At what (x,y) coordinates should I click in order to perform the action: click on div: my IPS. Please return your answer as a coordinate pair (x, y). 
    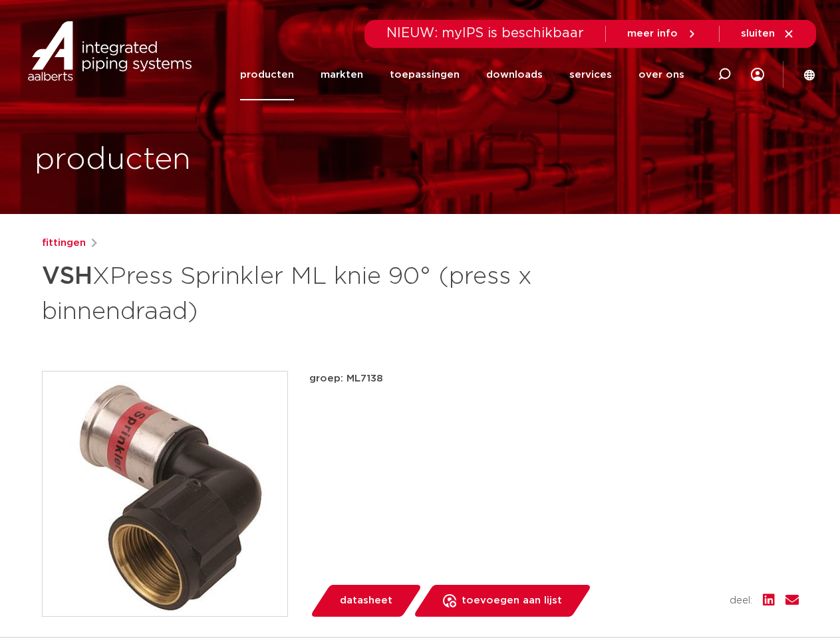
    Looking at the image, I should click on (757, 75).